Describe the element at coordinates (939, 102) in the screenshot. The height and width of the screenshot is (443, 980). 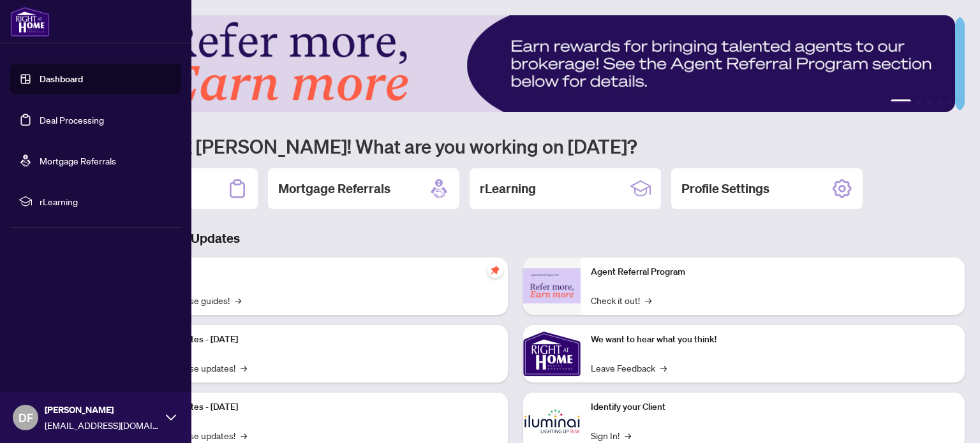
I see `button: 4` at that location.